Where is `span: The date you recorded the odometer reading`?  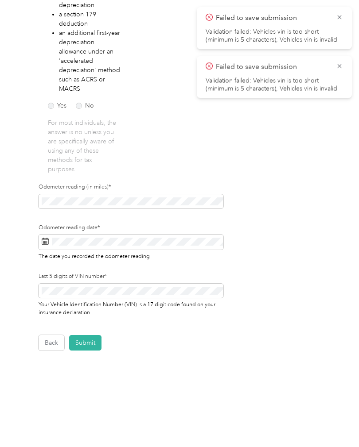
span: The date you recorded the odometer reading is located at coordinates (94, 255).